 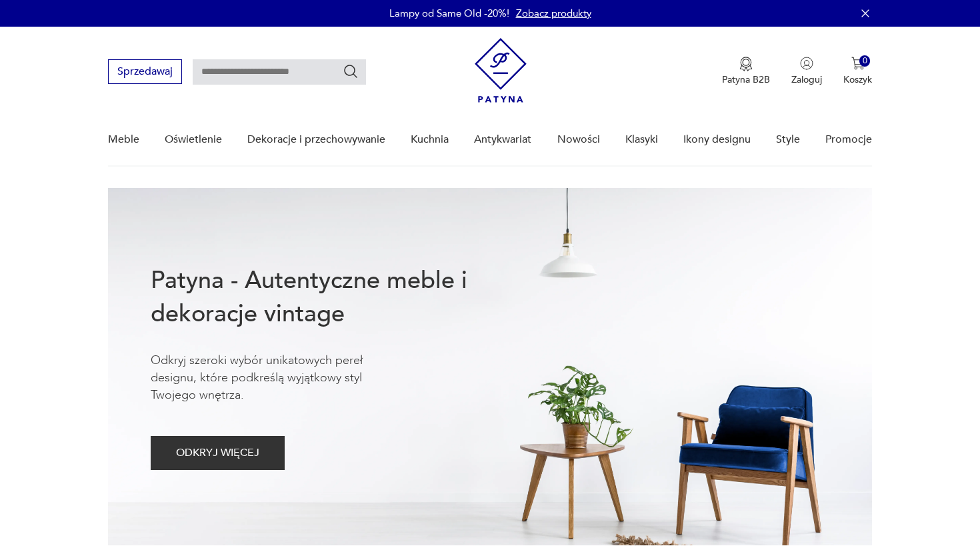 I want to click on a: Kuchnia, so click(x=430, y=139).